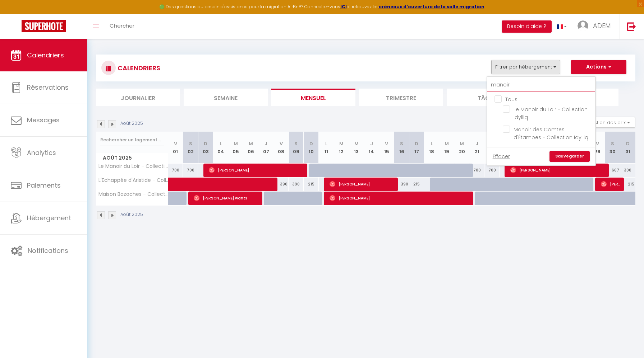 The width and height of the screenshot is (644, 358). I want to click on button: Filtrer par hébergement, so click(526, 67).